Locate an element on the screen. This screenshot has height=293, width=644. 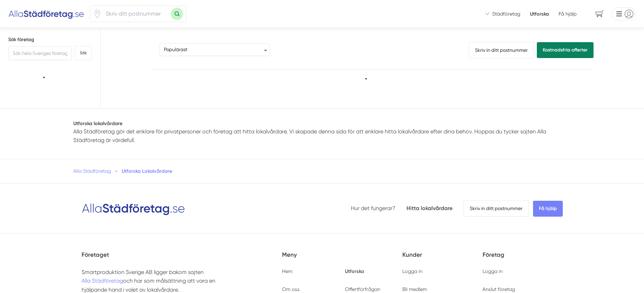
h5: Meny is located at coordinates (342, 259).